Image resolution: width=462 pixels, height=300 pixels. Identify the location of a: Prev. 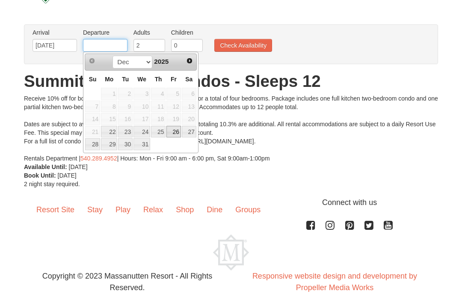
(92, 61).